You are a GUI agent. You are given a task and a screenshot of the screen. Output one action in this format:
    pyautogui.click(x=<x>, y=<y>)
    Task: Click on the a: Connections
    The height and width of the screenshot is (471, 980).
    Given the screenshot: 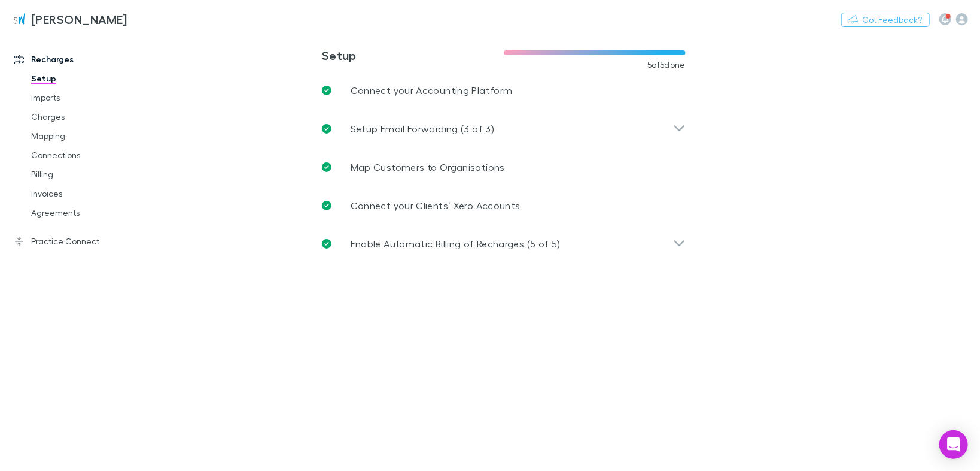 What is the action you would take?
    pyautogui.click(x=88, y=155)
    